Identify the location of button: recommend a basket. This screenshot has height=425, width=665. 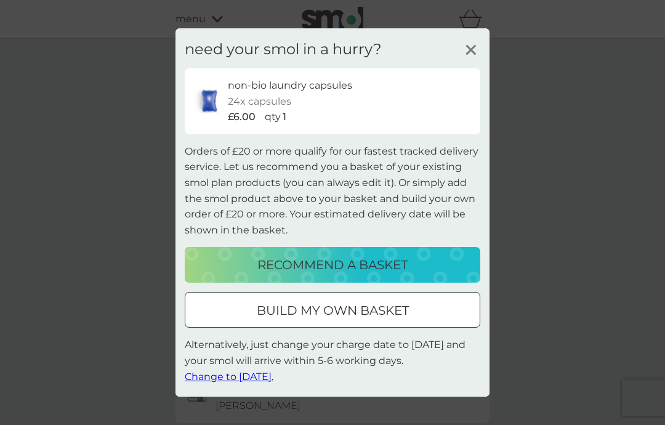
(333, 265).